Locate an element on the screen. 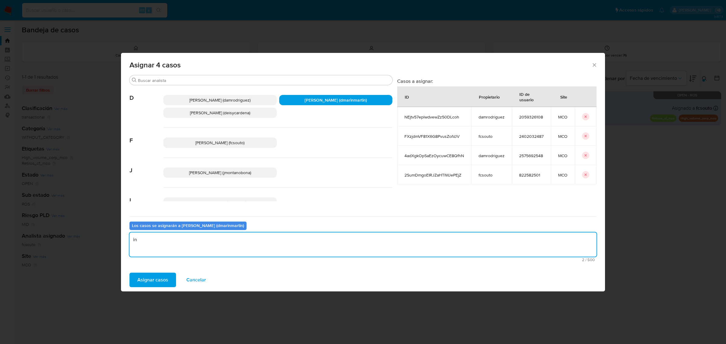 This screenshot has height=344, width=726. span: 2402032487 is located at coordinates (531, 136).